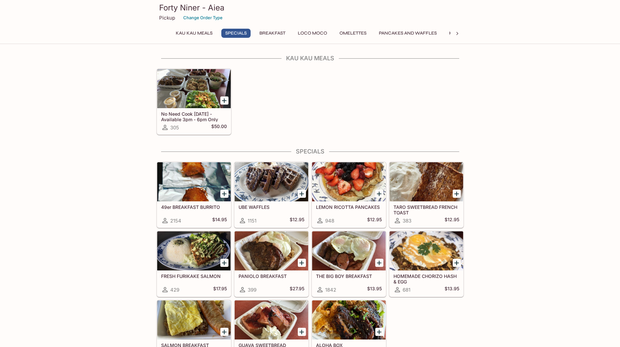  What do you see at coordinates (331, 290) in the screenshot?
I see `span: 1842` at bounding box center [331, 290].